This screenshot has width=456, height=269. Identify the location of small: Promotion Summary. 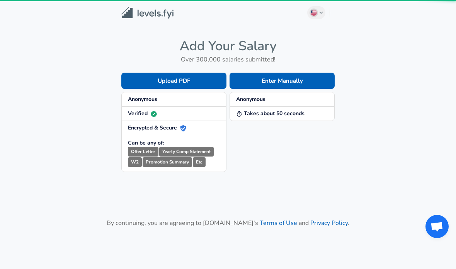
(167, 162).